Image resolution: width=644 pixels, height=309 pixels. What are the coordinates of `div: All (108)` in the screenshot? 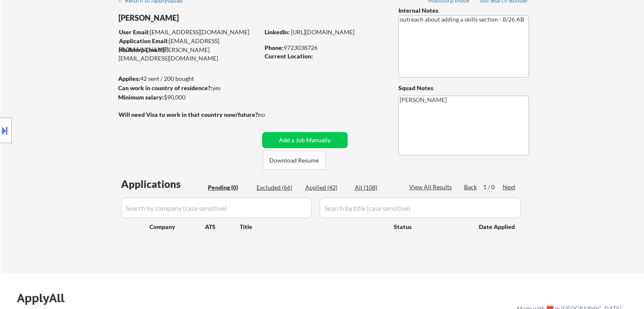 It's located at (376, 187).